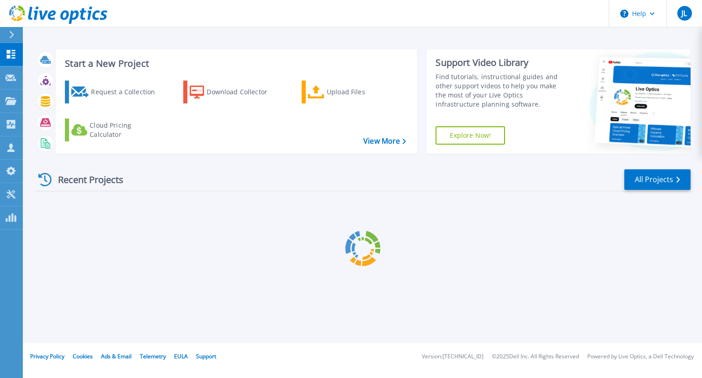 This screenshot has height=378, width=702. Describe the element at coordinates (83, 356) in the screenshot. I see `a: Cookies` at that location.